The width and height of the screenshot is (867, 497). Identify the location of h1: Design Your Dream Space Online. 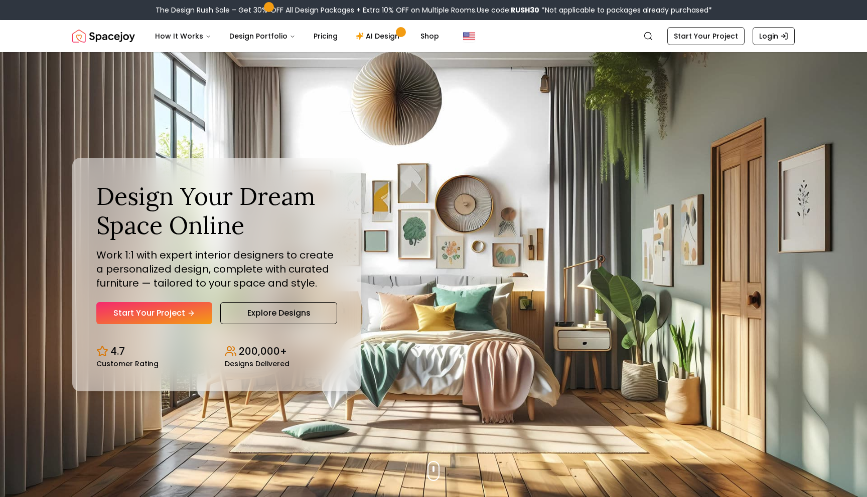
(217, 211).